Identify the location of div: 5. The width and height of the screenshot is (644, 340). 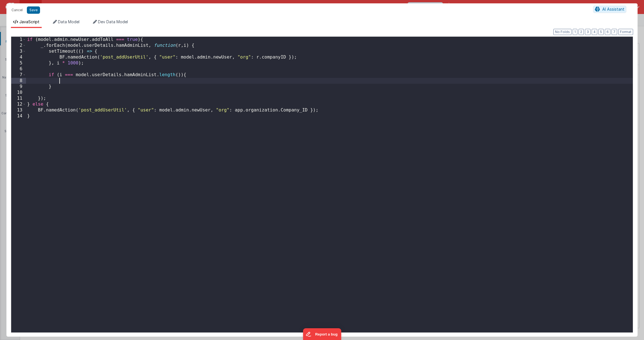
(18, 63).